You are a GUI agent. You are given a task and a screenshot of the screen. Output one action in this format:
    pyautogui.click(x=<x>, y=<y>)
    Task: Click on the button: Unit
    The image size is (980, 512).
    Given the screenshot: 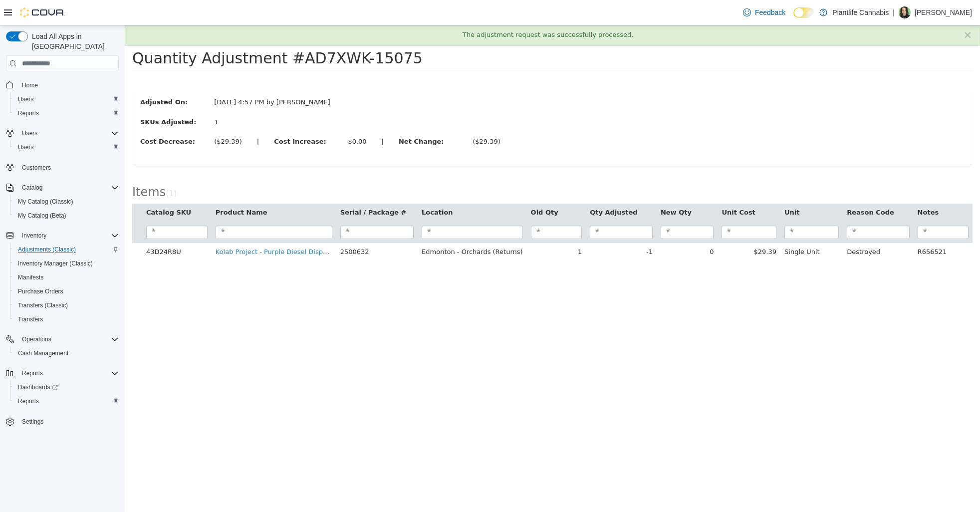 What is the action you would take?
    pyautogui.click(x=668, y=187)
    